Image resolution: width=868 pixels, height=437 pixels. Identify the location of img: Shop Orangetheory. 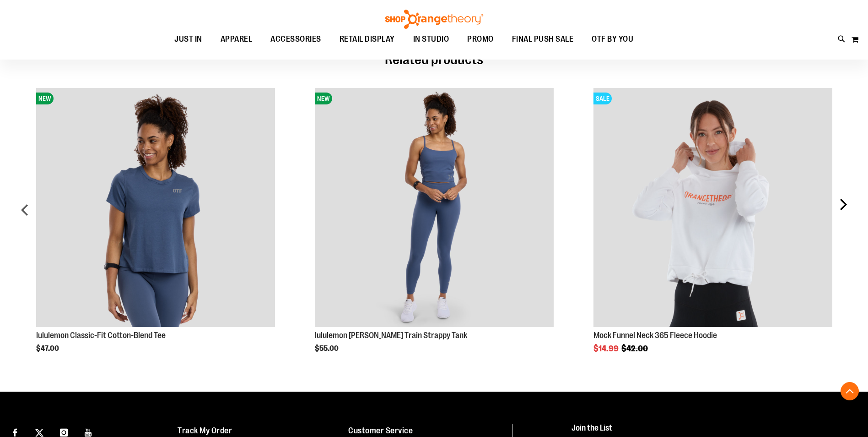
(434, 20).